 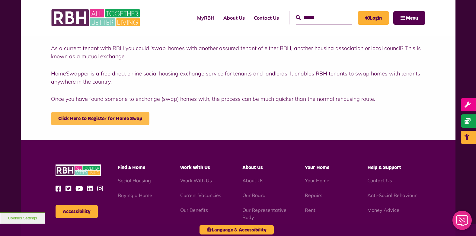 I want to click on p: Once you have found someone to exchange (swap) homes with, the process can be much quicker than t..., so click(x=238, y=99).